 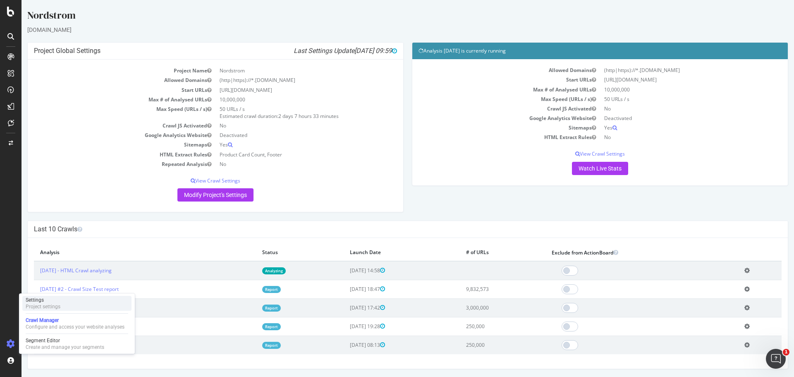 What do you see at coordinates (284, 70) in the screenshot?
I see `td: Nordstrom` at bounding box center [284, 70].